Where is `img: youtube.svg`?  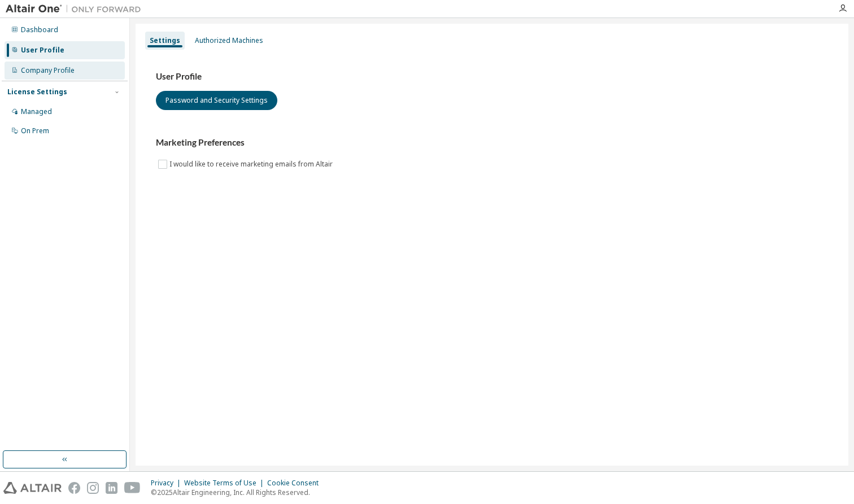
img: youtube.svg is located at coordinates (132, 487).